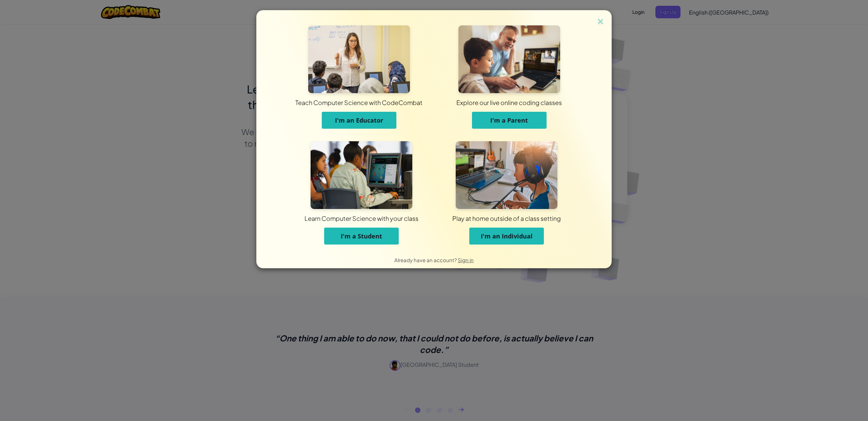 The width and height of the screenshot is (868, 421). What do you see at coordinates (361, 236) in the screenshot?
I see `span: I'm a Student` at bounding box center [361, 236].